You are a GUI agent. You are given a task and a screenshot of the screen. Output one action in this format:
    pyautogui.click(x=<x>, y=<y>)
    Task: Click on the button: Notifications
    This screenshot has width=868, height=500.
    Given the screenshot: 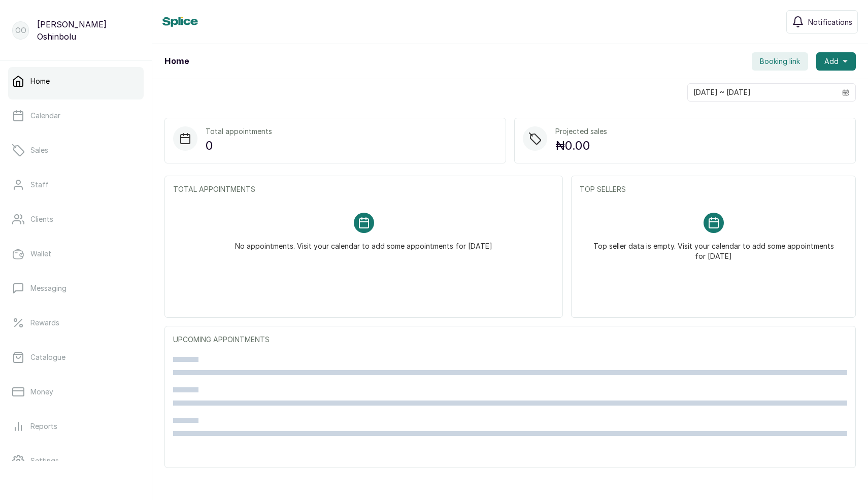 What is the action you would take?
    pyautogui.click(x=822, y=22)
    